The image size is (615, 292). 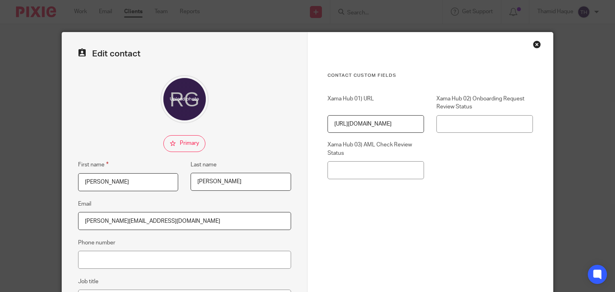 What do you see at coordinates (484, 103) in the screenshot?
I see `label: Xama Hub 02) Onboarding Request Review Status` at bounding box center [484, 103].